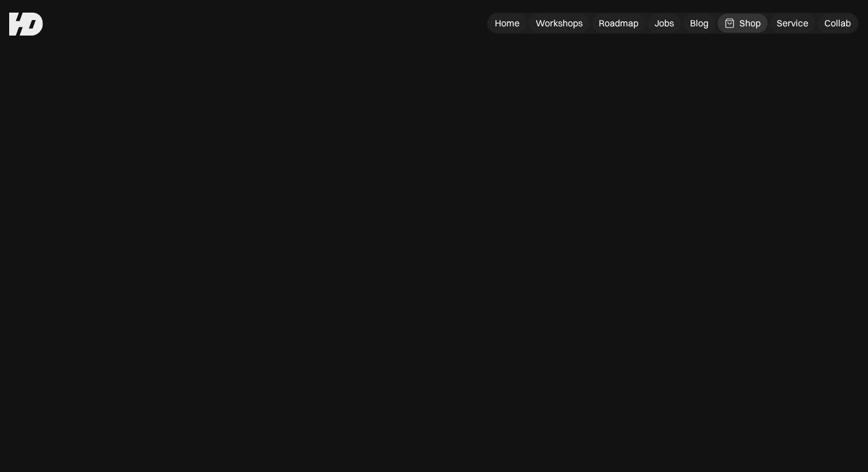  What do you see at coordinates (792, 23) in the screenshot?
I see `div: Service` at bounding box center [792, 23].